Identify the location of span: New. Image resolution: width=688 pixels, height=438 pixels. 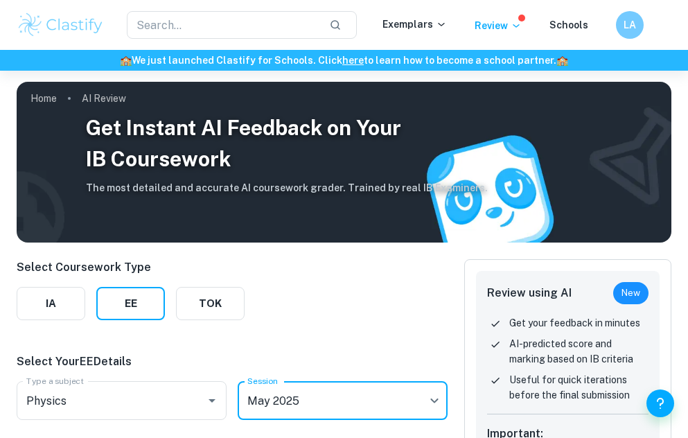
(631, 293).